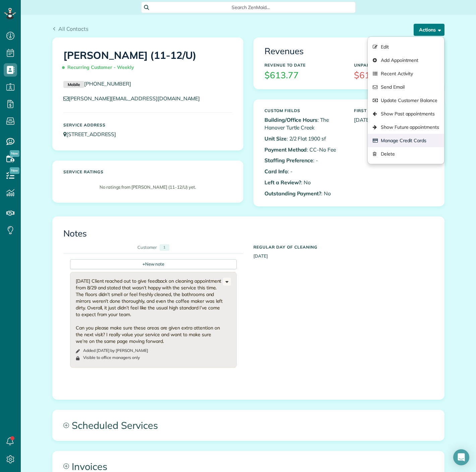 The height and width of the screenshot is (472, 476). Describe the element at coordinates (304, 65) in the screenshot. I see `h5: Revenue to Date` at that location.